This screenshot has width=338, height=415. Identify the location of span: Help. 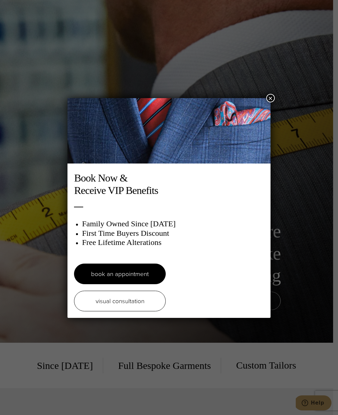
(22, 8).